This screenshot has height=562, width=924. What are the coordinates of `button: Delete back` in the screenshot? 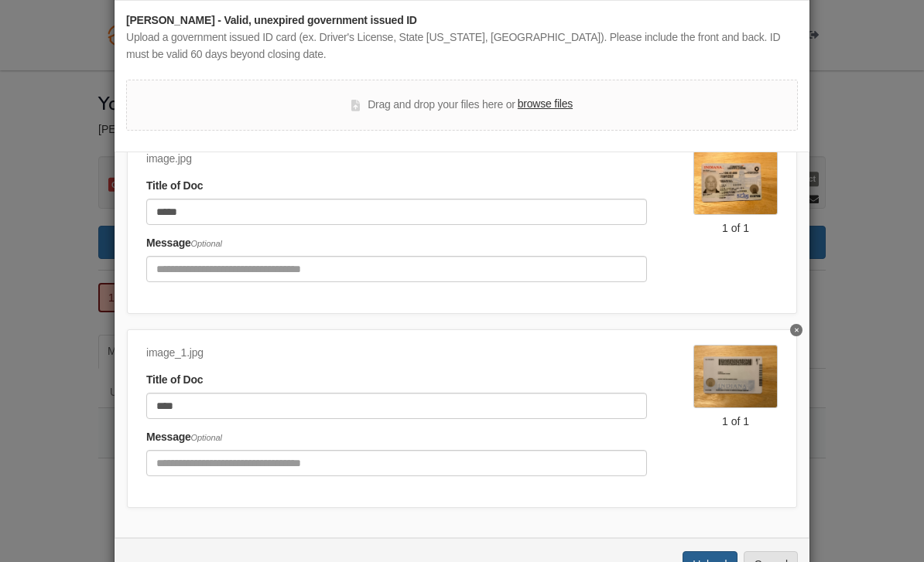 It's located at (796, 330).